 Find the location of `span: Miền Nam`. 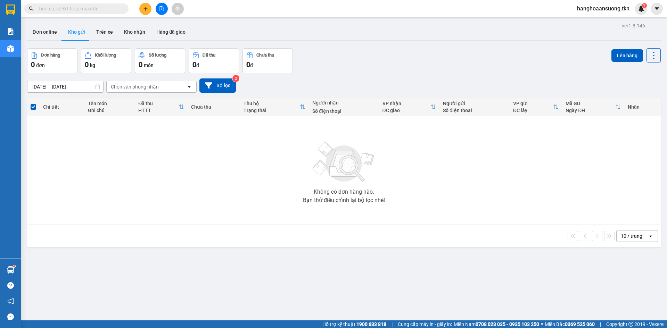

span: Miền Nam is located at coordinates (496, 324).